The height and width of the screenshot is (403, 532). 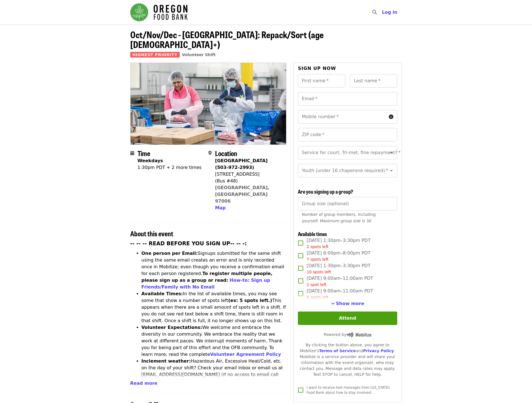 I want to click on span: 10 spots left, so click(x=319, y=272).